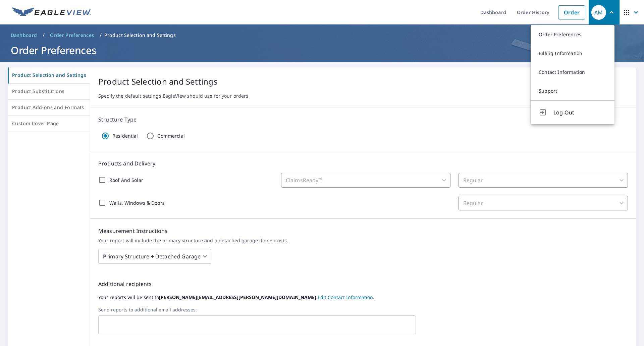  What do you see at coordinates (49, 123) in the screenshot?
I see `span: Custom Cover Page` at bounding box center [49, 123].